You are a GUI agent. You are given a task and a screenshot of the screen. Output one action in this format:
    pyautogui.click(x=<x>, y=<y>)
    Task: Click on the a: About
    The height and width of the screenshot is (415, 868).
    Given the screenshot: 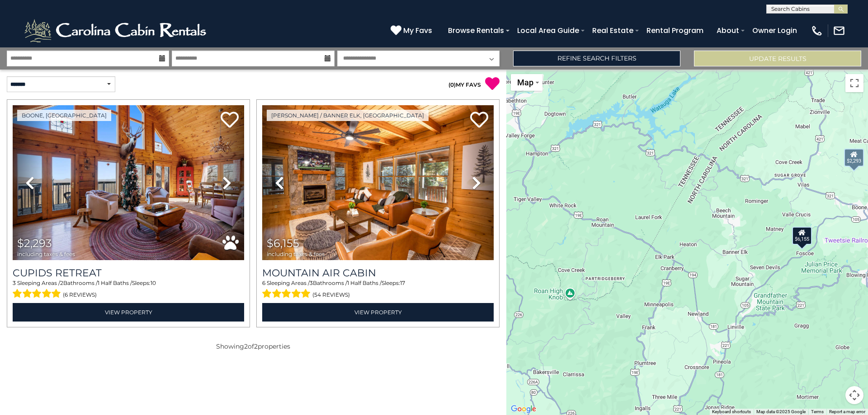 What is the action you would take?
    pyautogui.click(x=727, y=30)
    